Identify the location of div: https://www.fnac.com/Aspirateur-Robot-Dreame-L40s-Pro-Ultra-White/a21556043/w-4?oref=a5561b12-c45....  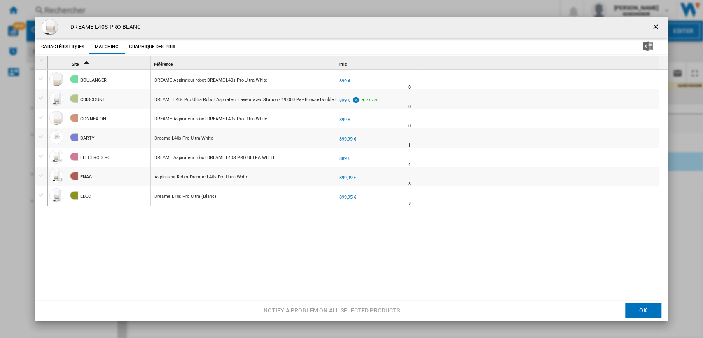
(243, 176).